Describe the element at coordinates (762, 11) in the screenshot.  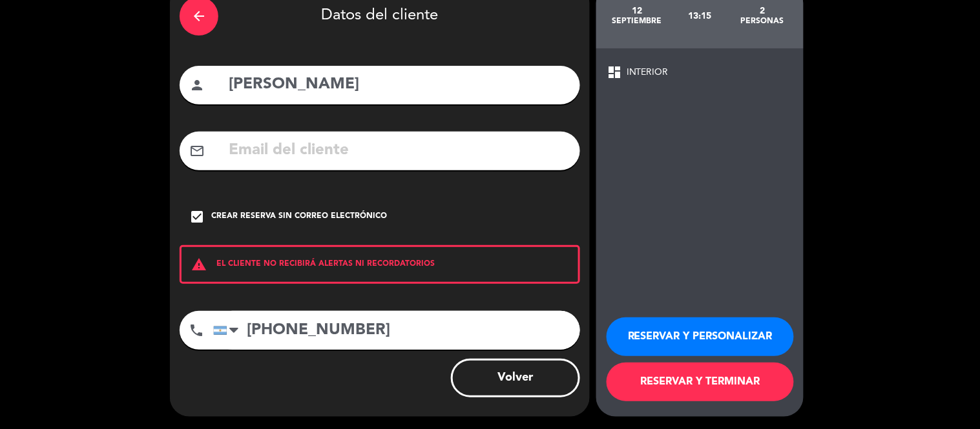
I see `div: 2` at that location.